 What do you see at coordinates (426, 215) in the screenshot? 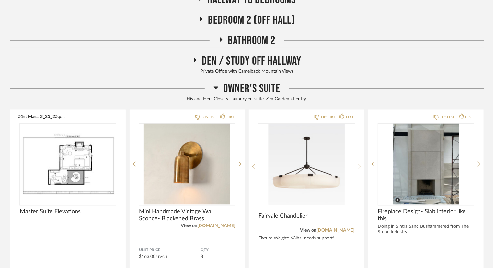
I see `span: Fireplace Design- Slab interior like this` at bounding box center [426, 215].